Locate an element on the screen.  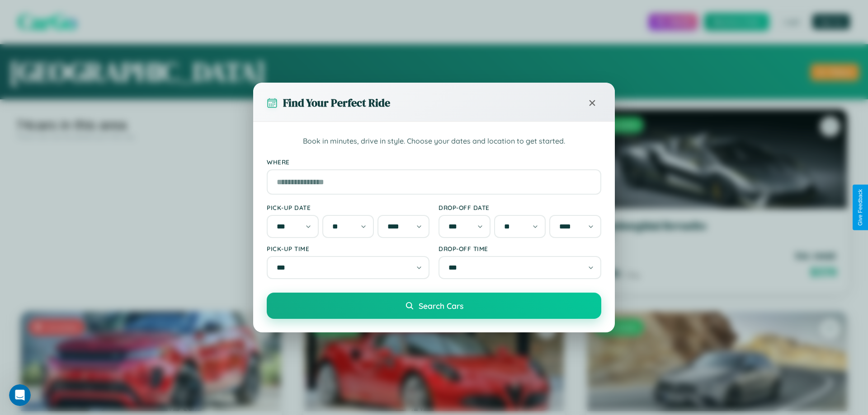
label: Where is located at coordinates (434, 162).